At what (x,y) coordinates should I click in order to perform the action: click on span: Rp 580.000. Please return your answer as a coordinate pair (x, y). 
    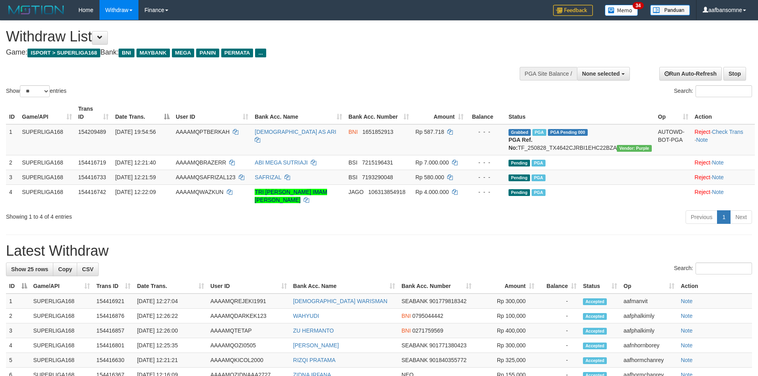
    Looking at the image, I should click on (430, 177).